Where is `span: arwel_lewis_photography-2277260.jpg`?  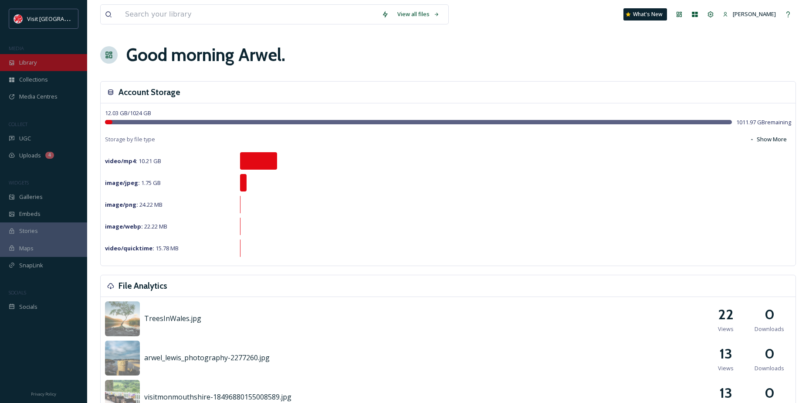
span: arwel_lewis_photography-2277260.jpg is located at coordinates (207, 357).